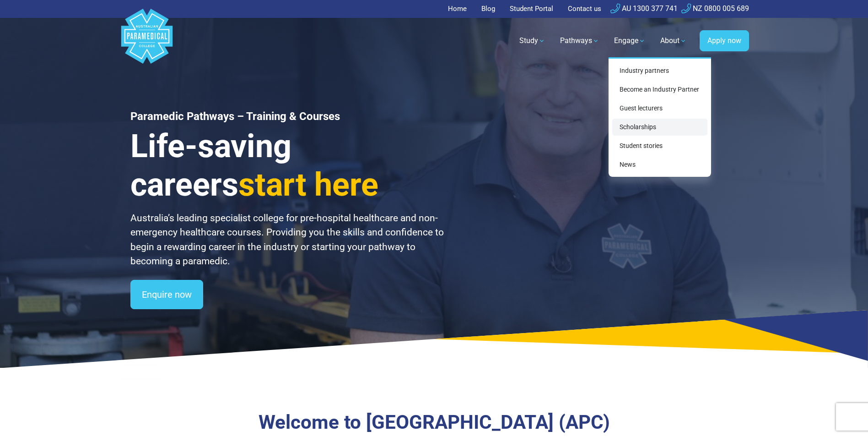  Describe the element at coordinates (288, 240) in the screenshot. I see `p: Australia’s leading specialist college for pre-hospital healthcare and non-emergency healthcare c...` at that location.